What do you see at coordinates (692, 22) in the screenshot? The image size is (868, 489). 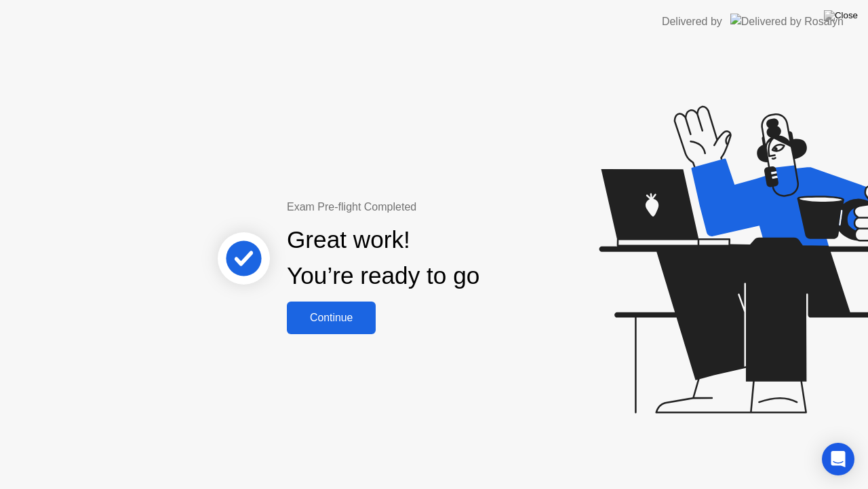 I see `div: Delivered by` at bounding box center [692, 22].